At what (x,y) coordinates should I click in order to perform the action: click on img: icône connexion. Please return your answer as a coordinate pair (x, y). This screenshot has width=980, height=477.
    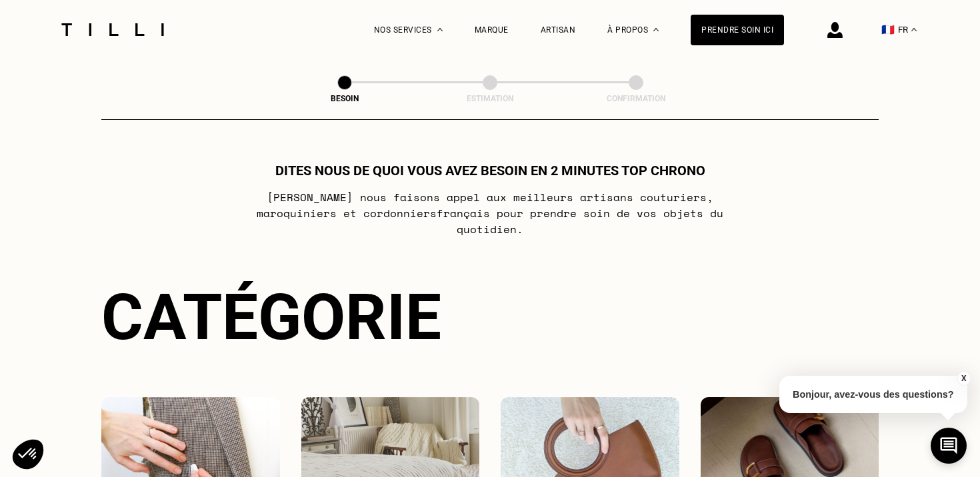
    Looking at the image, I should click on (835, 30).